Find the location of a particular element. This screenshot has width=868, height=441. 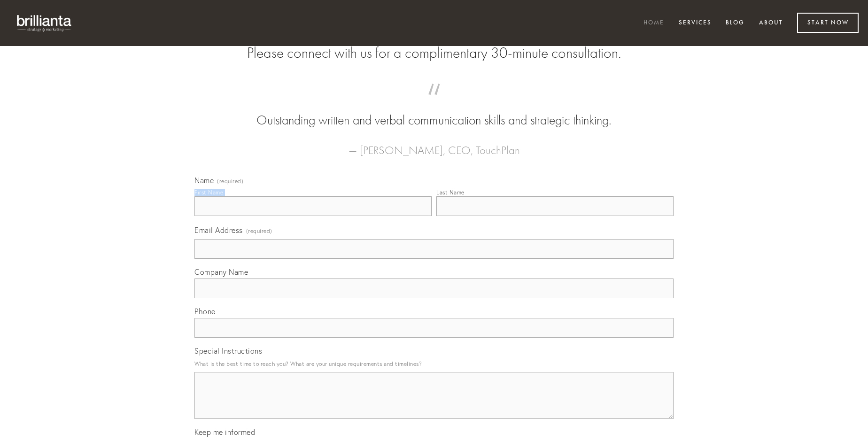

span: Keep me informed is located at coordinates (224, 432).